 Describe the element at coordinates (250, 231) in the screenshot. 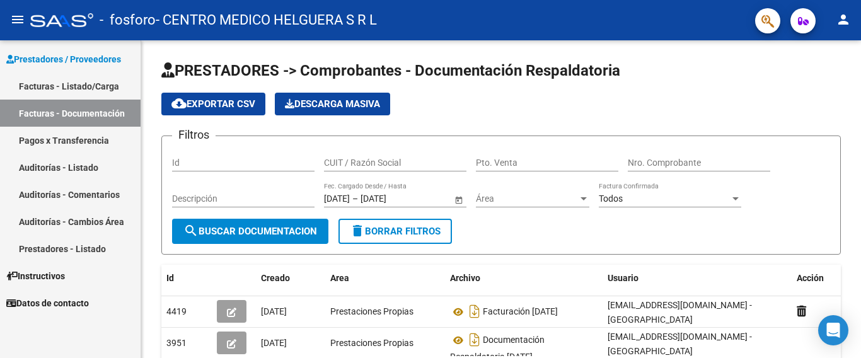

I see `button: Buscar Documentacion` at that location.